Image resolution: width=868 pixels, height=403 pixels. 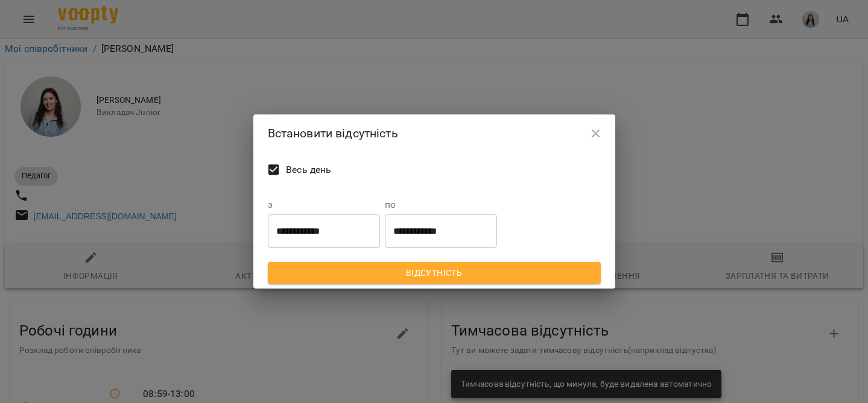 What do you see at coordinates (434, 273) in the screenshot?
I see `button: Відсутність` at bounding box center [434, 273].